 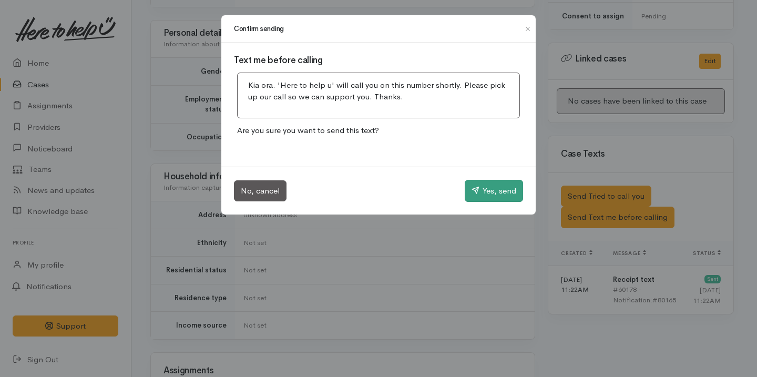 I want to click on button: Yes, send, so click(x=494, y=191).